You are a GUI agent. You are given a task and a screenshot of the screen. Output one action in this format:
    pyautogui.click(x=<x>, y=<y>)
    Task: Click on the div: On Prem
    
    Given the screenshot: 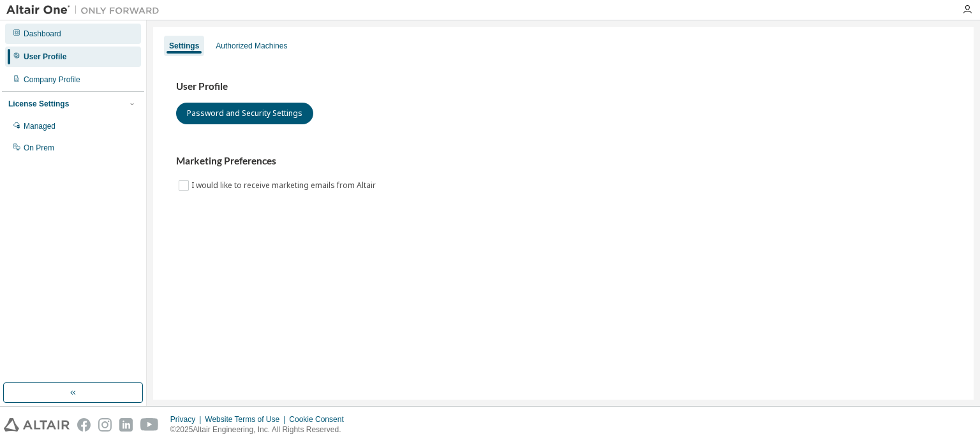 What is the action you would take?
    pyautogui.click(x=39, y=148)
    